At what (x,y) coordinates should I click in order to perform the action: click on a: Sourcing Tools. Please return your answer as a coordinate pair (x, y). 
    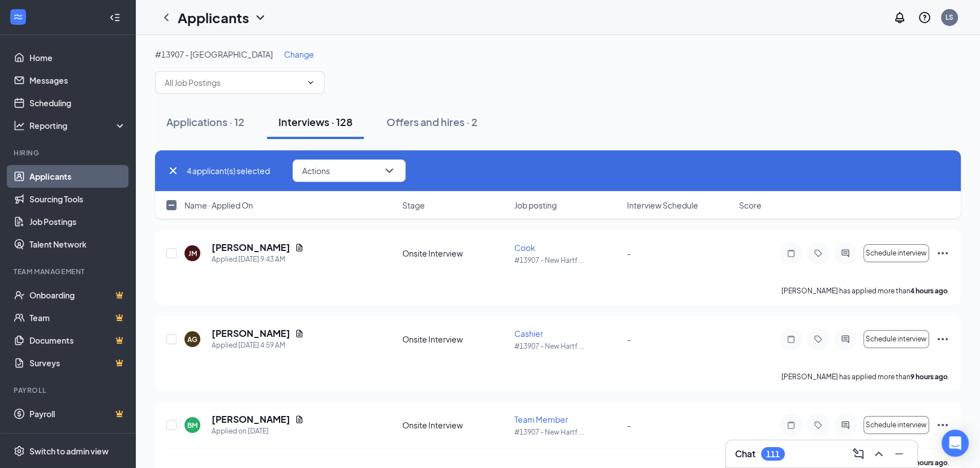
    Looking at the image, I should click on (77, 199).